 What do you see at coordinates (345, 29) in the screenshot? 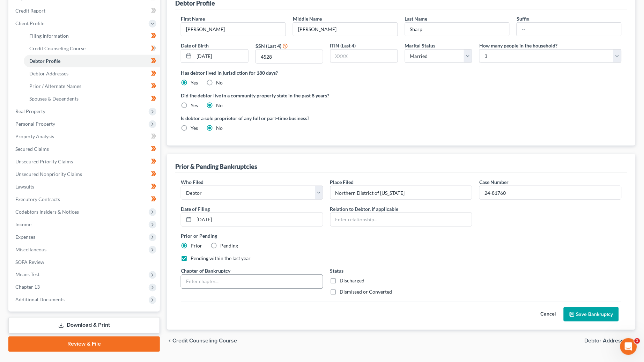
I see `input: M.I` at bounding box center [345, 29].